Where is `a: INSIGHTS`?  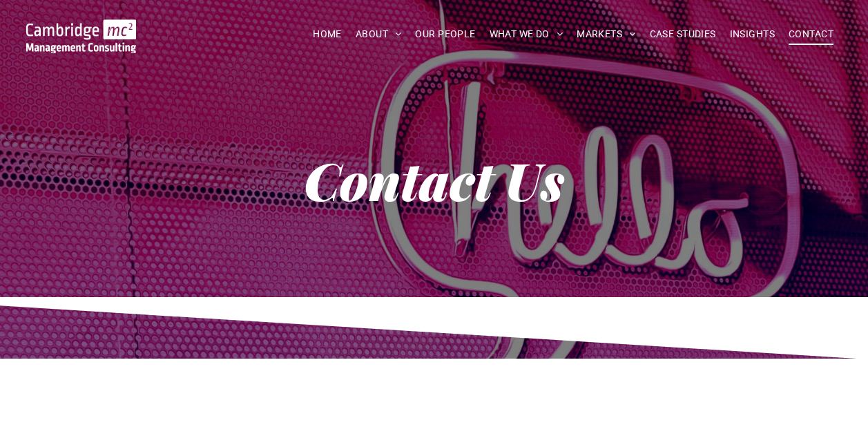
a: INSIGHTS is located at coordinates (753, 34).